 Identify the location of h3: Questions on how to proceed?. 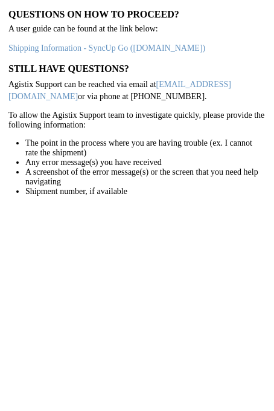
(137, 14).